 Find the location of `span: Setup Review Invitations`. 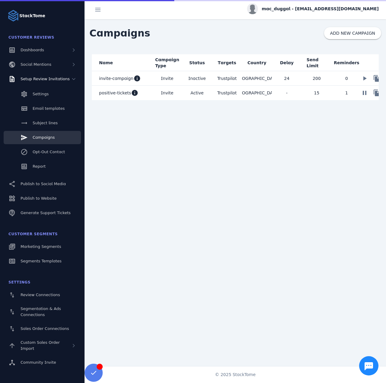

span: Setup Review Invitations is located at coordinates (45, 79).